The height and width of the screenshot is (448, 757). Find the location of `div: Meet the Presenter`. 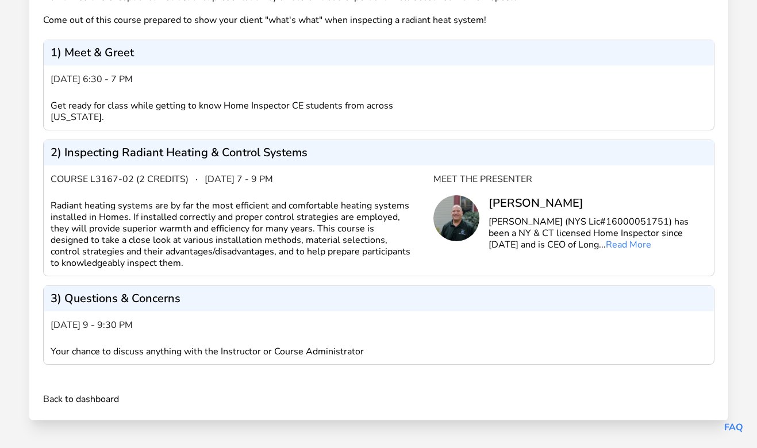

div: Meet the Presenter is located at coordinates (570, 179).